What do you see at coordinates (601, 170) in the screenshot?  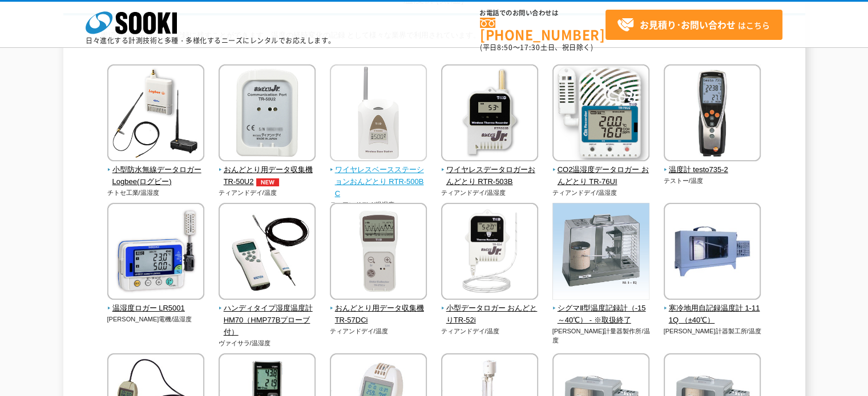 I see `a: CO2温湿度データロガー おんどとり TR-76UI` at bounding box center [601, 170].